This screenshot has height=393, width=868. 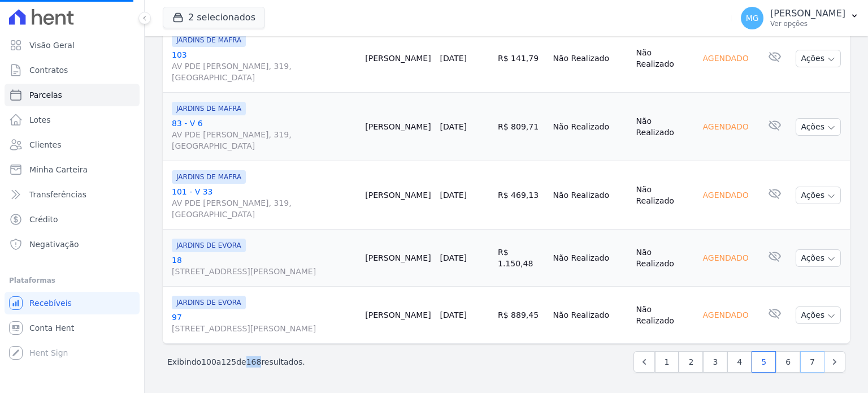 What do you see at coordinates (807, 24) in the screenshot?
I see `p: Ver opções` at bounding box center [807, 24].